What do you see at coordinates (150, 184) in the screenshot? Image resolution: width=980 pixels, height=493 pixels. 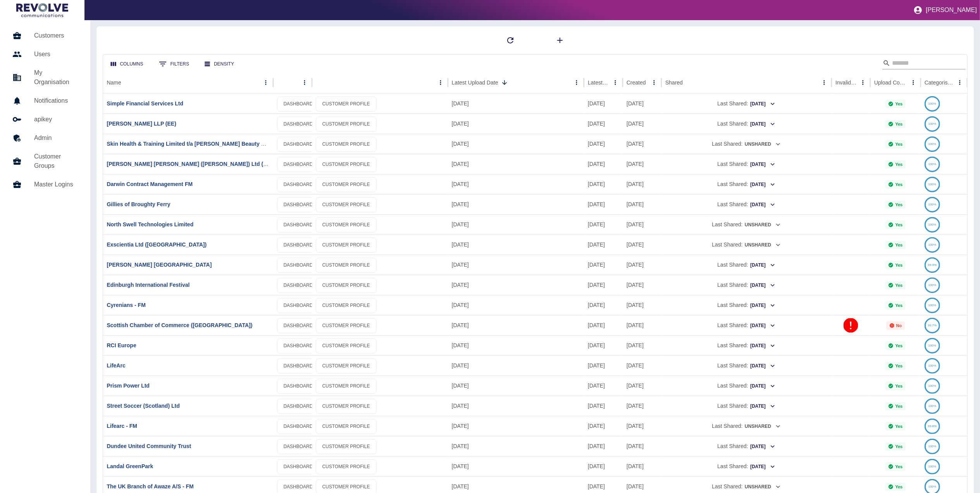 I see `a: Darwin Contract Management FM` at bounding box center [150, 184].